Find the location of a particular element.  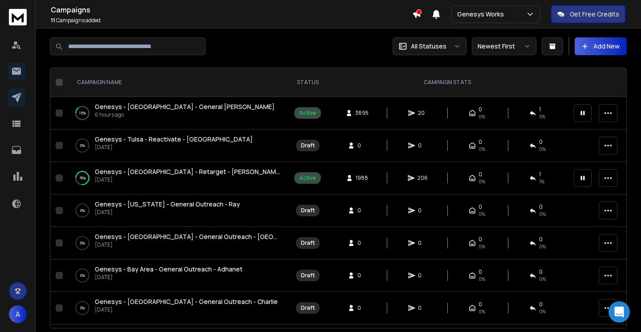

span: 206 is located at coordinates (422, 178).